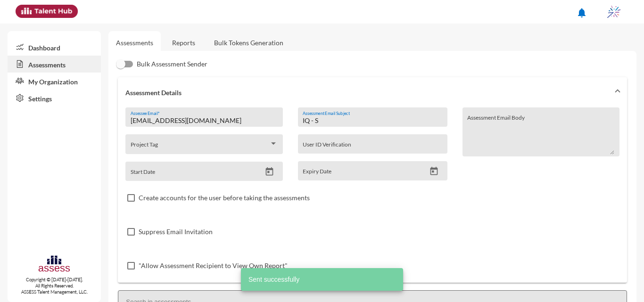 This screenshot has width=644, height=302. I want to click on mat-icon: notifications, so click(582, 13).